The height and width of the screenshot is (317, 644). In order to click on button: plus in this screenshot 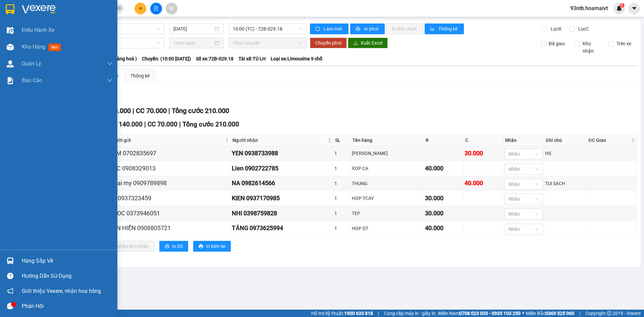, I will do `click(141, 8)`.